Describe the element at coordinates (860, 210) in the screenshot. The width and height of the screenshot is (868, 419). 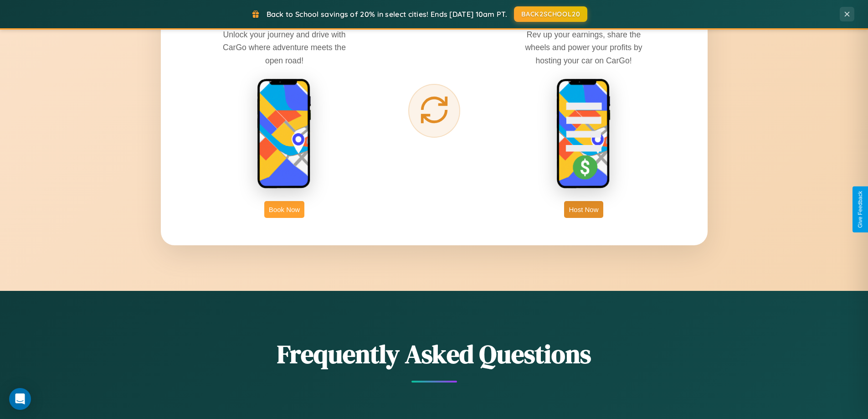
I see `div: Give Feedback` at that location.